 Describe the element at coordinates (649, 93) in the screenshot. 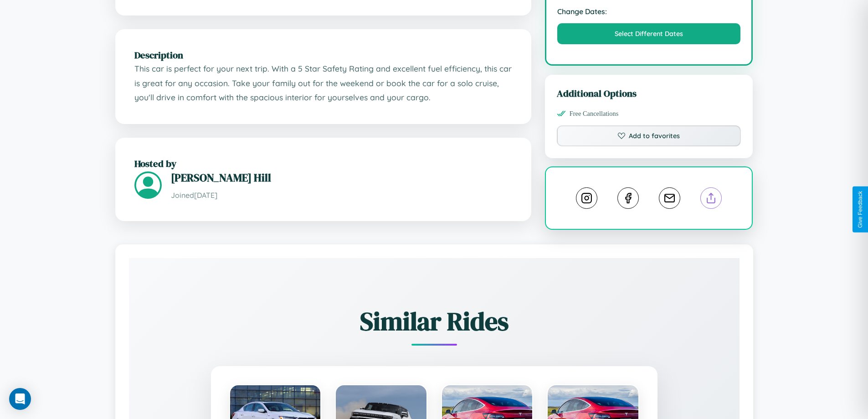

I see `h3: Additional Options` at that location.